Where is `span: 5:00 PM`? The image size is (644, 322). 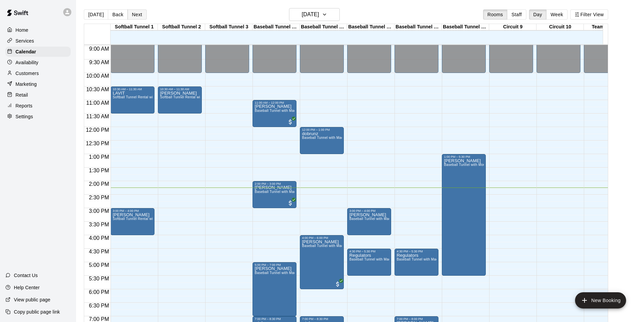 span: 5:00 PM is located at coordinates (99, 266).